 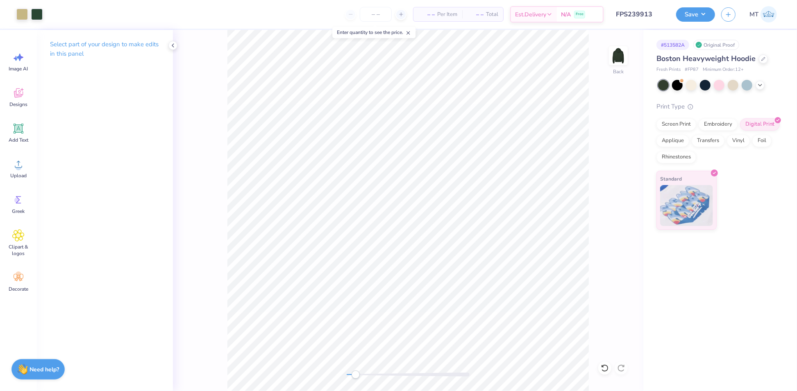 What do you see at coordinates (447, 14) in the screenshot?
I see `span: Per Item` at bounding box center [447, 14].